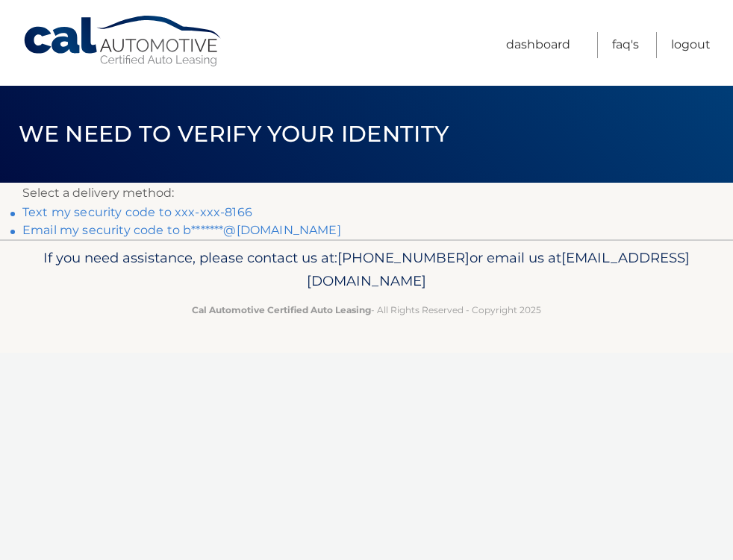  What do you see at coordinates (282, 310) in the screenshot?
I see `strong: Cal Automotive Certified Auto Leasing` at bounding box center [282, 310].